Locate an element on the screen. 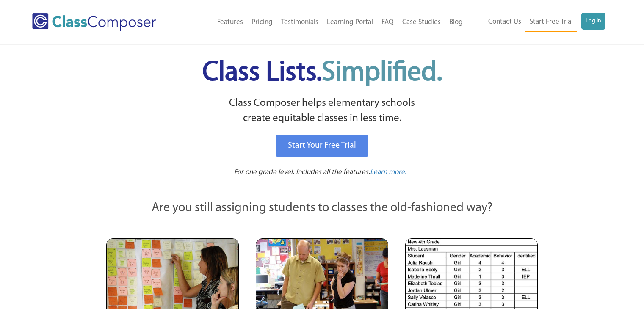  a: Contact Us is located at coordinates (505, 22).